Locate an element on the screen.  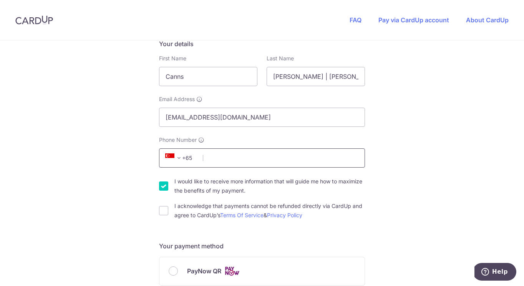
a: FAQ is located at coordinates (356, 20).